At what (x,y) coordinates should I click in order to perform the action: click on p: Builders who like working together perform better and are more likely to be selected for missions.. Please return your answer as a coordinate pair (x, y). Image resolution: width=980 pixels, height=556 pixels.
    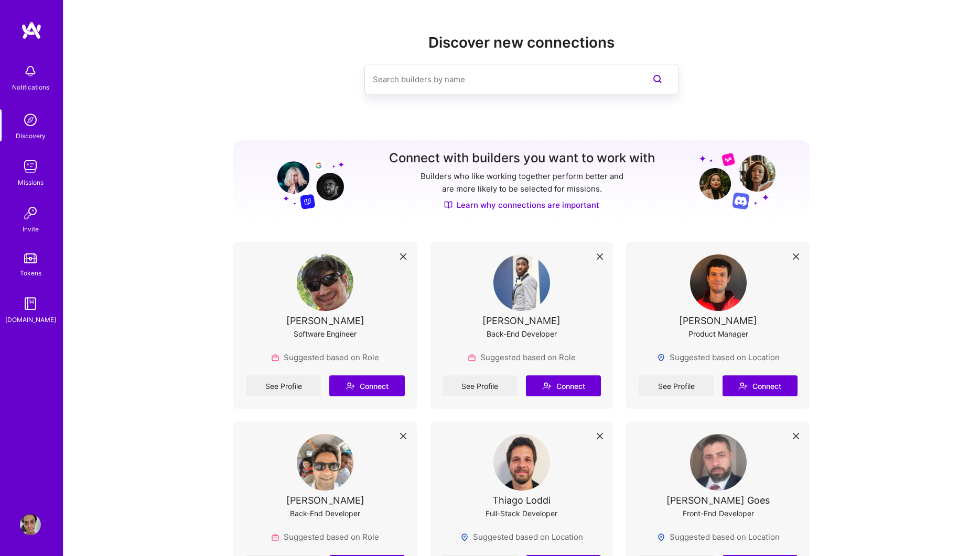
    Looking at the image, I should click on (522, 183).